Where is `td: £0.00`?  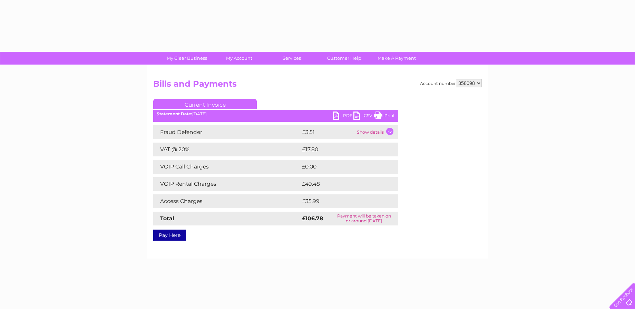
td: £0.00 is located at coordinates (342, 167).